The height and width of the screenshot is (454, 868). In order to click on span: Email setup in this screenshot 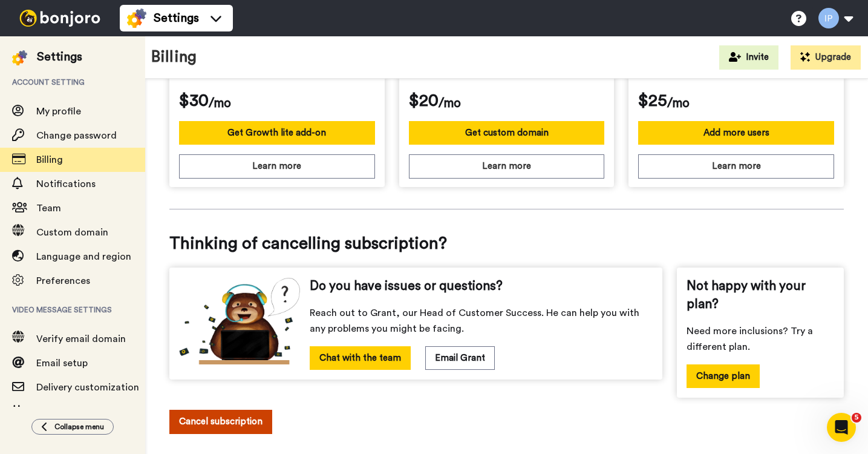, I will do `click(62, 363)`.